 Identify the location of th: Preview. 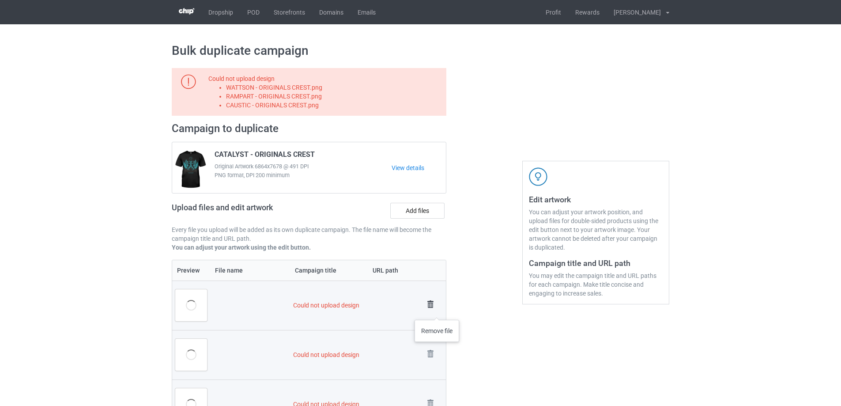
(191, 270).